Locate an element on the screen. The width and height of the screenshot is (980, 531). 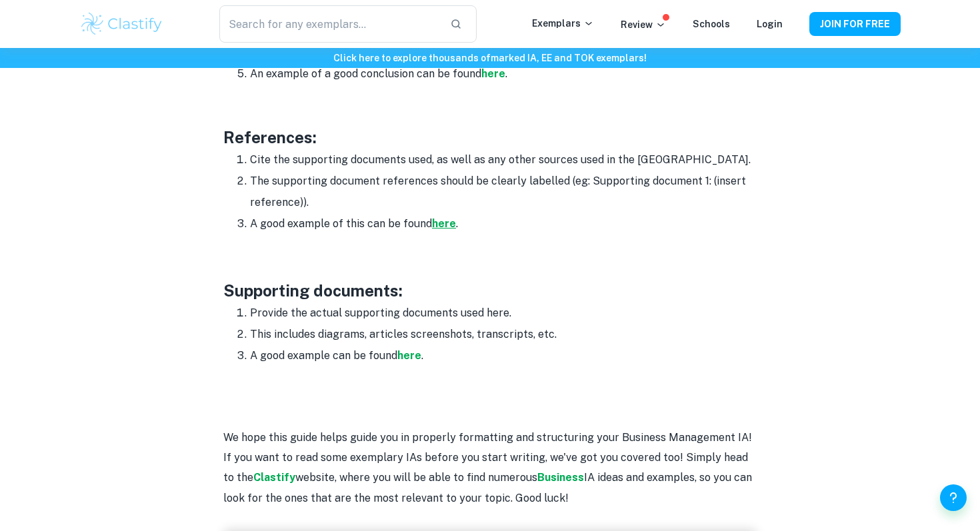
li: Provide the actual supporting documents used here. is located at coordinates (504, 313).